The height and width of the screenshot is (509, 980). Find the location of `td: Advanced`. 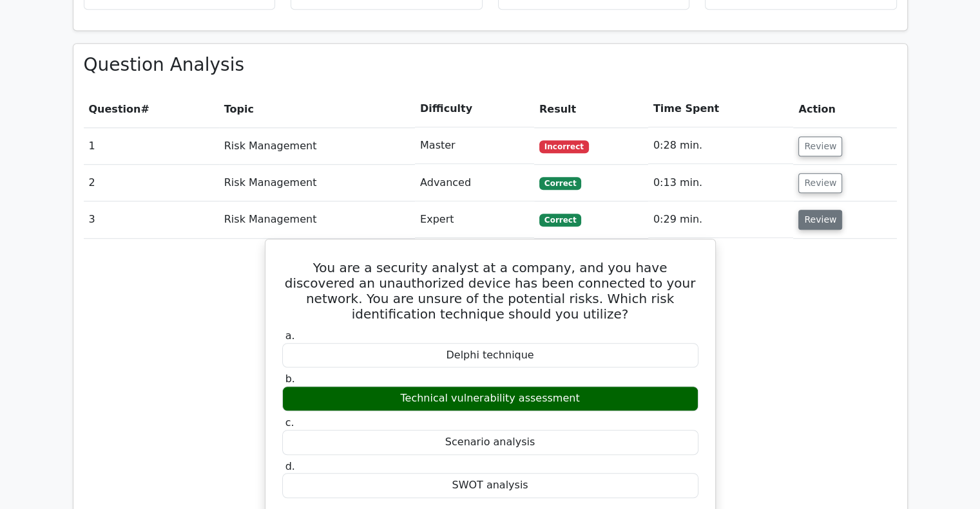

td: Advanced is located at coordinates (474, 183).